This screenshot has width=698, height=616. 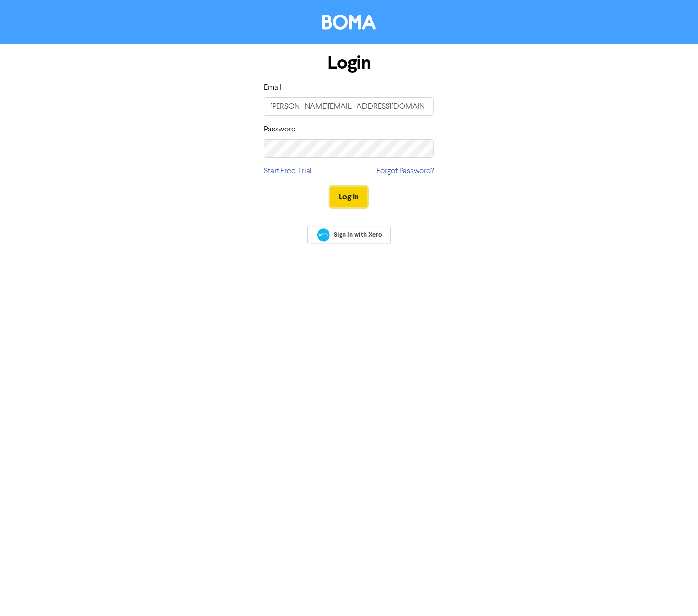 I want to click on img: BOMA Logo, so click(x=349, y=22).